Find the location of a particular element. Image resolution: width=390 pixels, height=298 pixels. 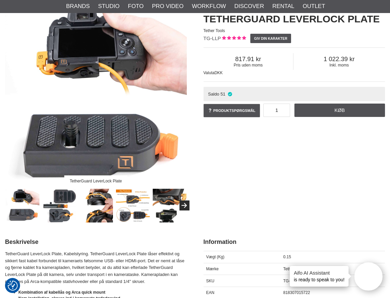

div: TetherGuard LeverLock Plate is located at coordinates (96, 181).